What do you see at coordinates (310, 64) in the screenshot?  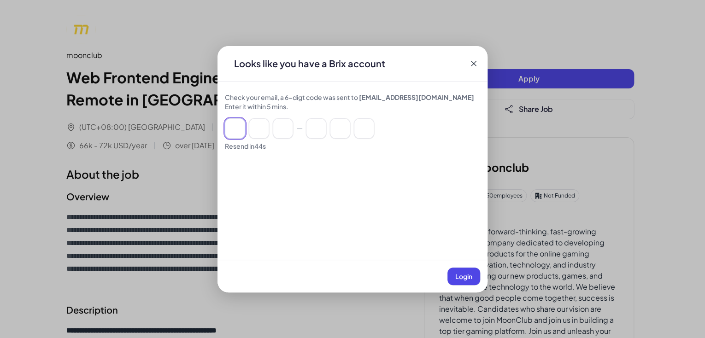 I see `div: Looks like you have a Brix account` at bounding box center [310, 64].